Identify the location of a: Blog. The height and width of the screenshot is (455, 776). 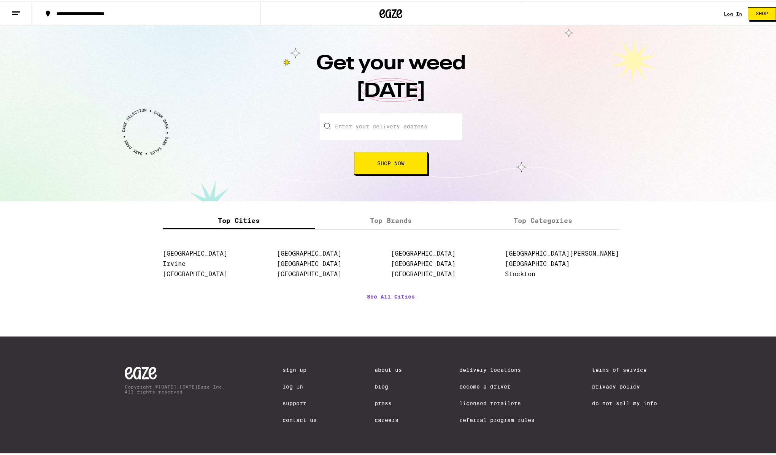
(388, 385).